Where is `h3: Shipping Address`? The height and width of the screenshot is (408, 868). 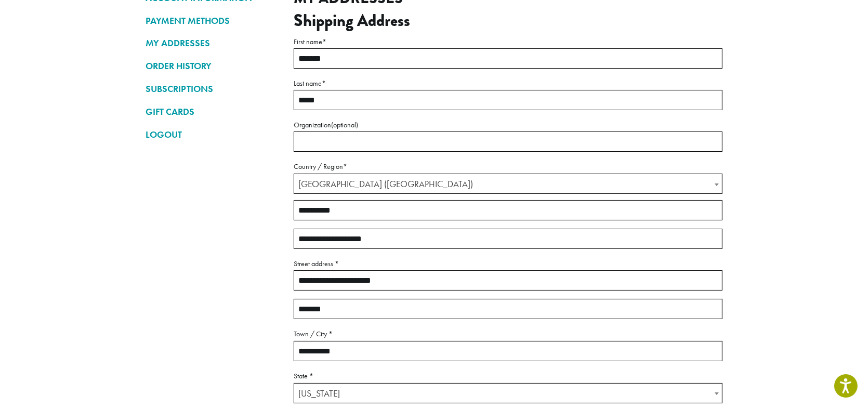 h3: Shipping Address is located at coordinates (508, 20).